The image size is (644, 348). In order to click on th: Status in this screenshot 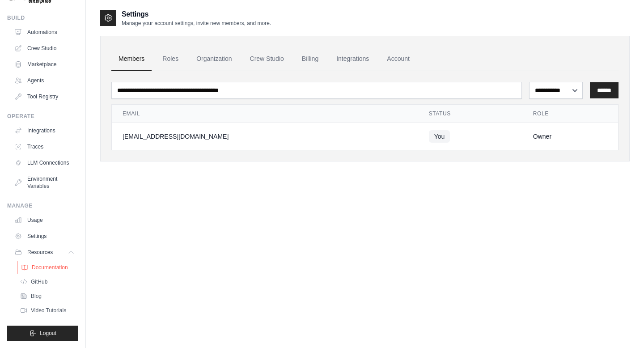, I will do `click(470, 114)`.